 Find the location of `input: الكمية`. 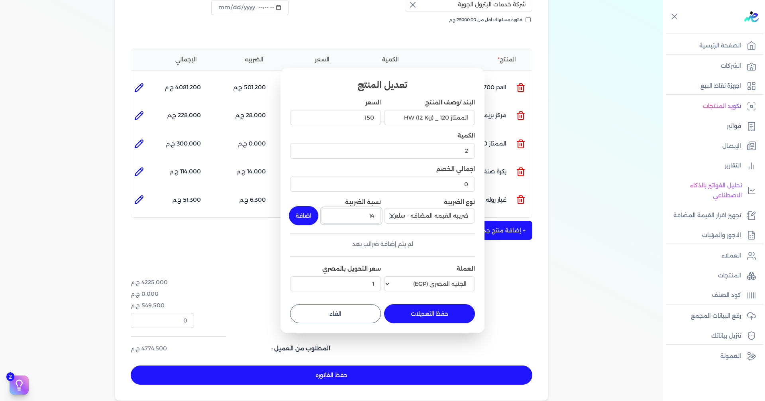

input: الكمية is located at coordinates (383, 151).